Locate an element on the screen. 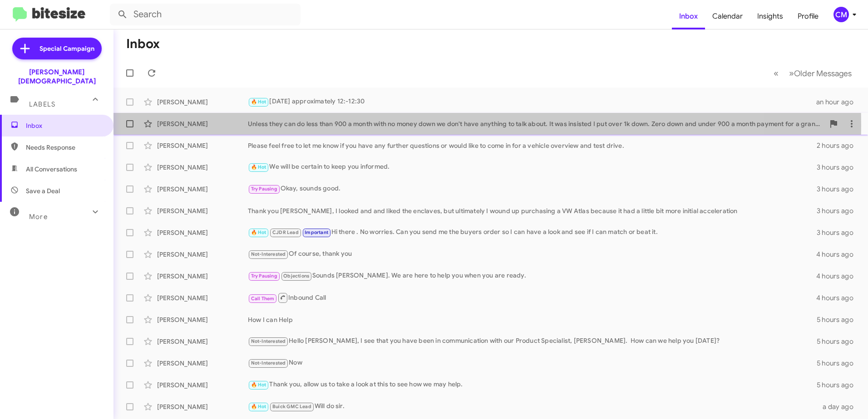  span: Save a Deal is located at coordinates (43, 191).